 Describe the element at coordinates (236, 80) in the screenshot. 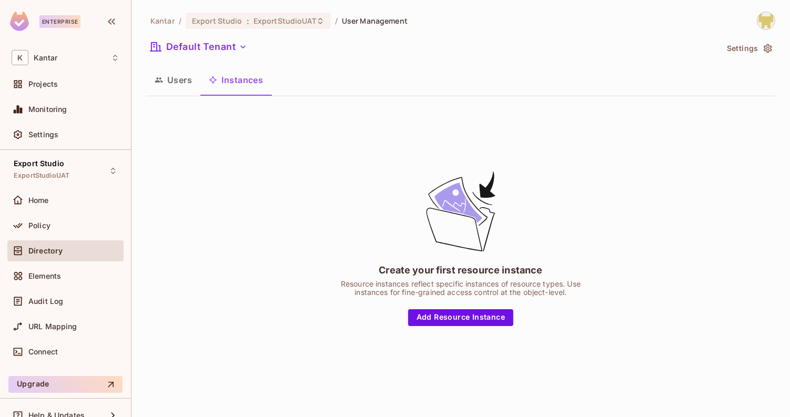

I see `button: Instances` at that location.